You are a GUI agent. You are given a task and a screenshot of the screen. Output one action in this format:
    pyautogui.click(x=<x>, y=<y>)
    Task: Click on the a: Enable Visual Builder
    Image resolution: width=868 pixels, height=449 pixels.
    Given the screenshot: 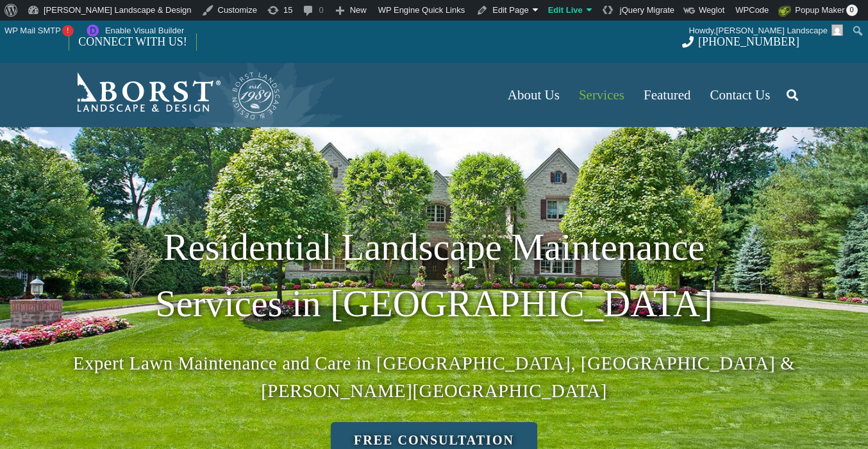 What is the action you would take?
    pyautogui.click(x=134, y=31)
    